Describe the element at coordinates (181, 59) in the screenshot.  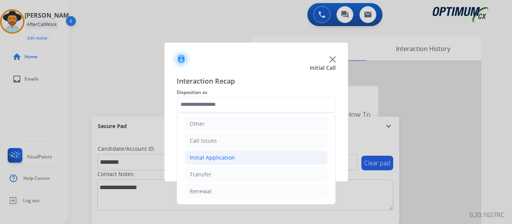
I see `img: contactIcon` at that location.